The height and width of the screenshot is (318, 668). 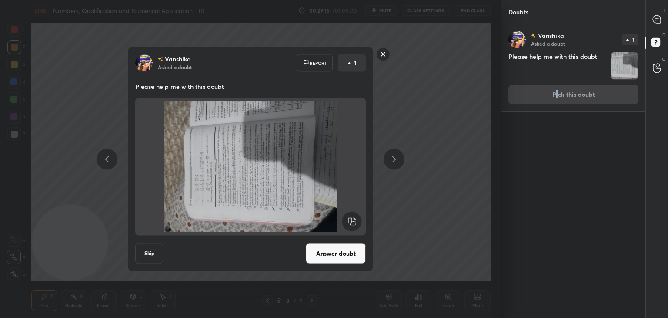 I want to click on button: Answer doubt, so click(x=336, y=253).